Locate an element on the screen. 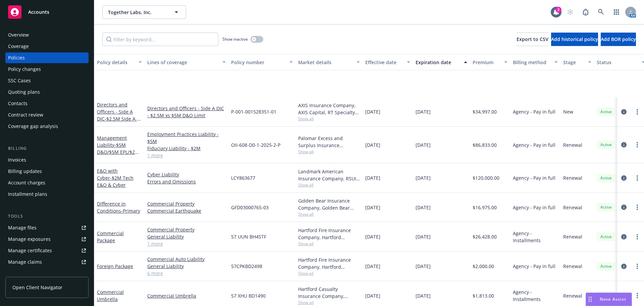  button: Premium is located at coordinates (490, 62).